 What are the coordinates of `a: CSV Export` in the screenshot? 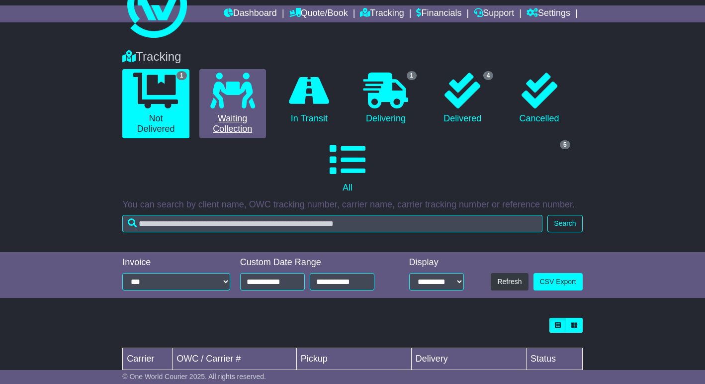 It's located at (558, 281).